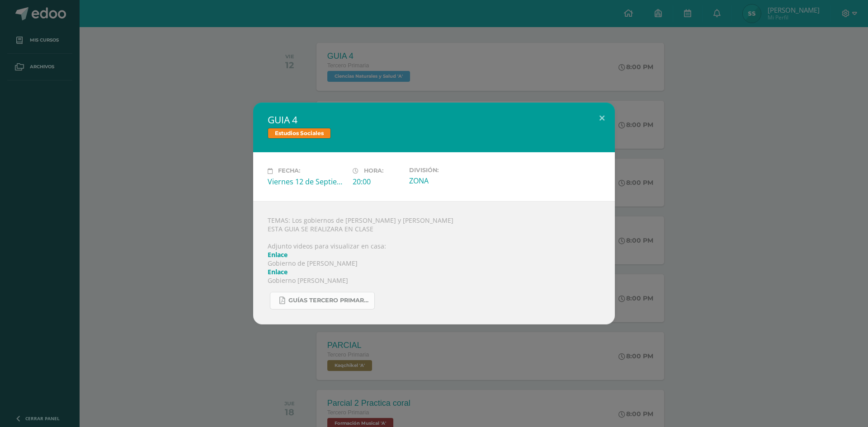 Image resolution: width=868 pixels, height=427 pixels. Describe the element at coordinates (448, 181) in the screenshot. I see `div: ZONA` at that location.